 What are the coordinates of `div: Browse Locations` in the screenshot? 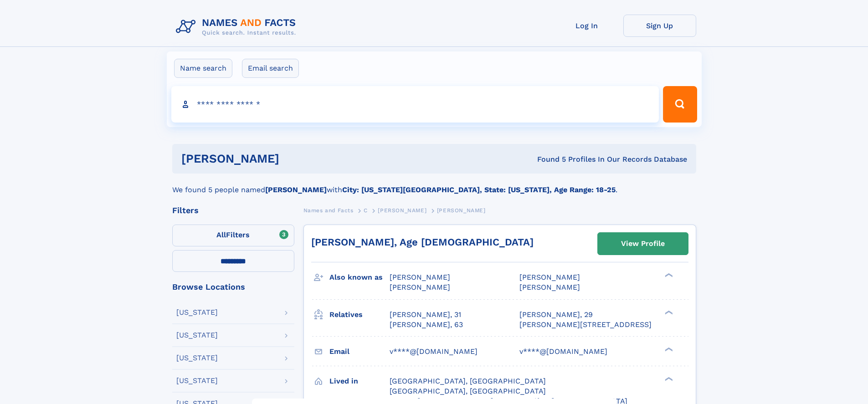 It's located at (234, 287).